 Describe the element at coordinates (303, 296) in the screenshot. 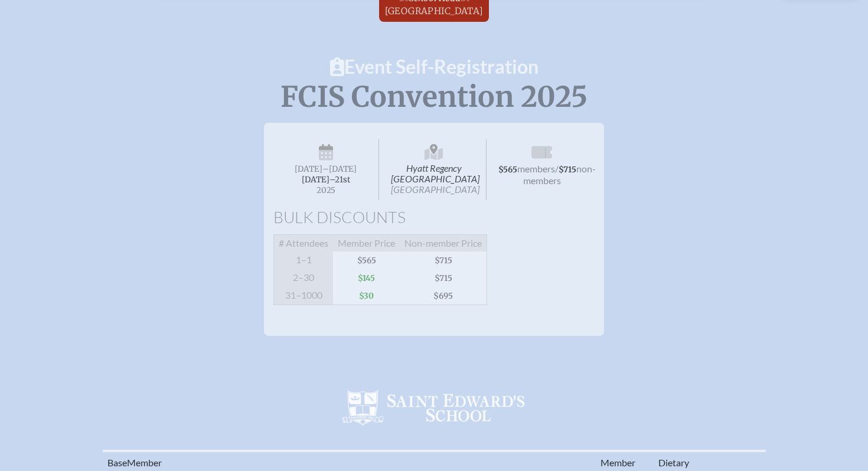

I see `span: 31–1000` at that location.